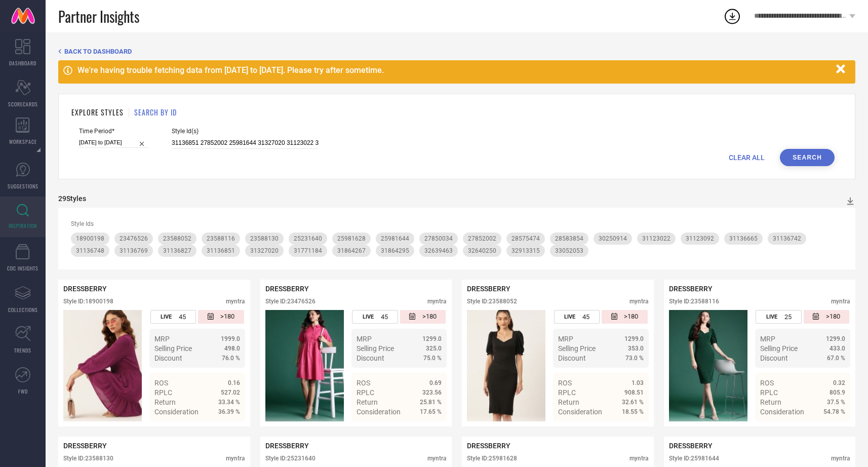 This screenshot has height=467, width=868. What do you see at coordinates (635, 359) in the screenshot?
I see `span: 73.0 %` at bounding box center [635, 359].